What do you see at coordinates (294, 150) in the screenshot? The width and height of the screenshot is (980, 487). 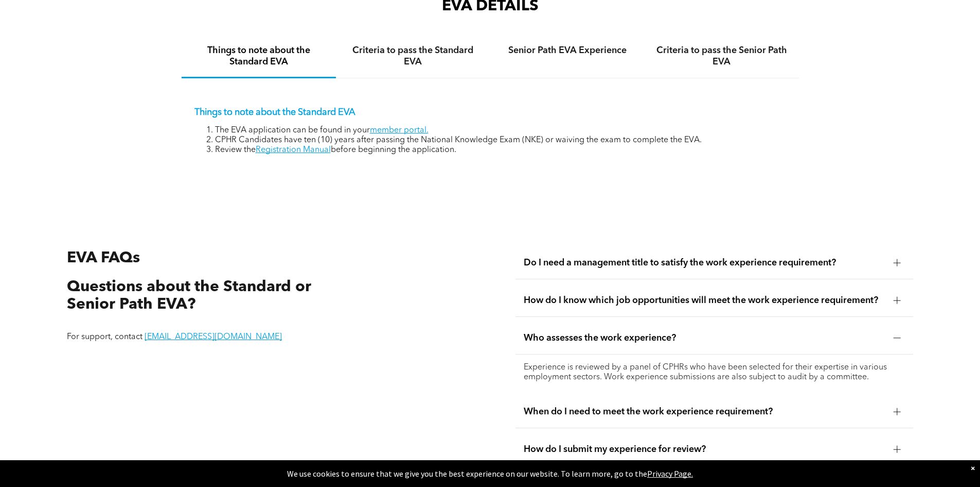 I see `a: Registration Manual` at bounding box center [294, 150].